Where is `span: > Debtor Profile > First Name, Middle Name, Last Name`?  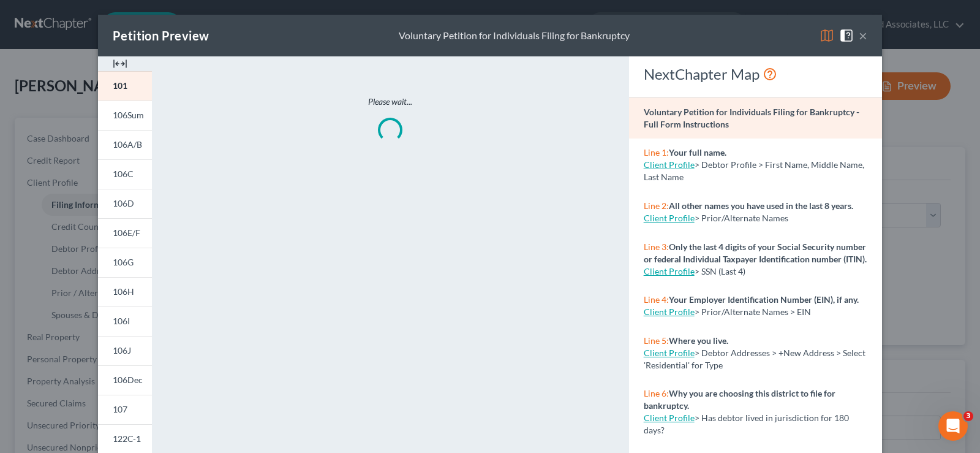
span: > Debtor Profile > First Name, Middle Name, Last Name is located at coordinates (754, 170).